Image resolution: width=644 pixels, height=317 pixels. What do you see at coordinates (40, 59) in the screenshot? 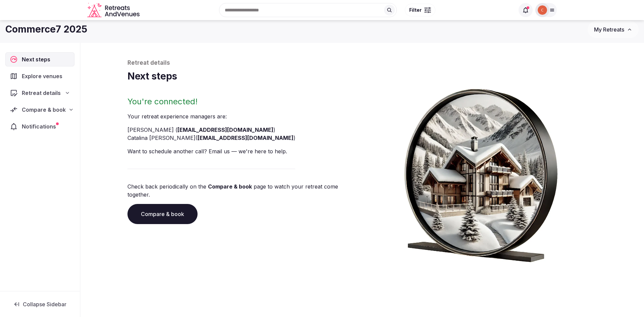
I see `a: Next steps` at bounding box center [40, 59].